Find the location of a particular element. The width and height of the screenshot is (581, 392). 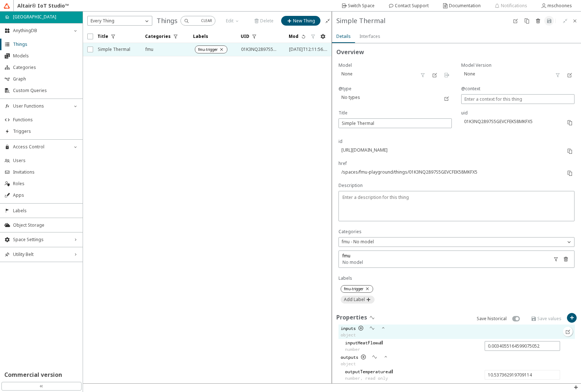

unity-typography: inputHeatFlow is located at coordinates (361, 343).